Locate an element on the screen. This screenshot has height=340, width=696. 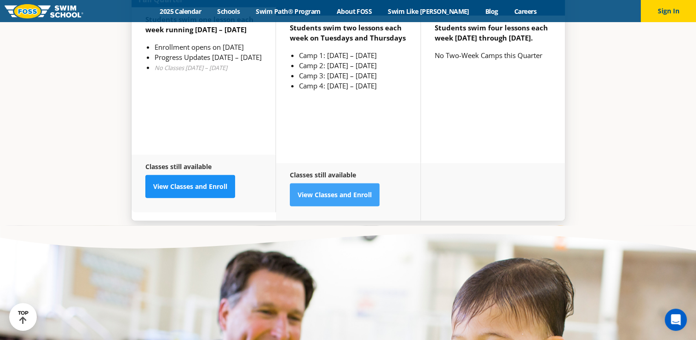
div: TOP is located at coordinates (23, 317).